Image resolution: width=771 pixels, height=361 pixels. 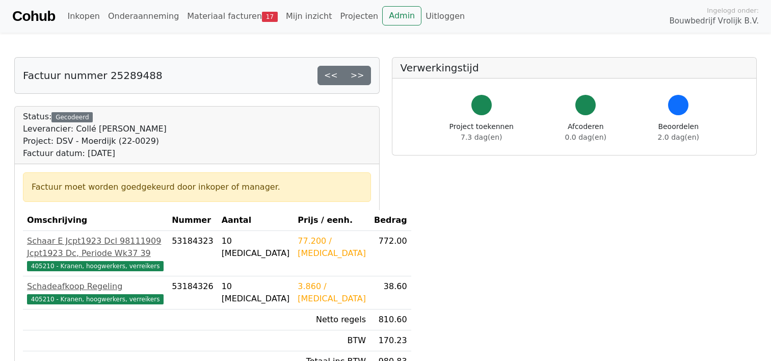 What do you see at coordinates (192, 253) in the screenshot?
I see `td: 53184323` at bounding box center [192, 253].